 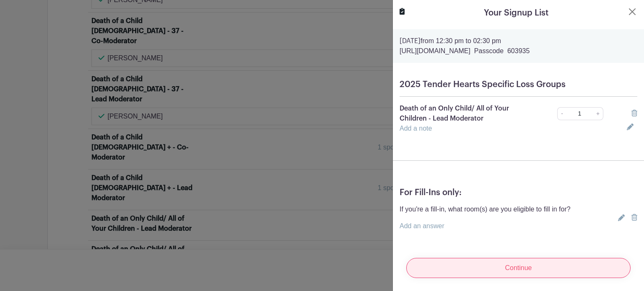 What do you see at coordinates (485, 210) in the screenshot?
I see `p: If you're a fill-in, what room(s) are you eligible to fill in for?` at bounding box center [485, 210].